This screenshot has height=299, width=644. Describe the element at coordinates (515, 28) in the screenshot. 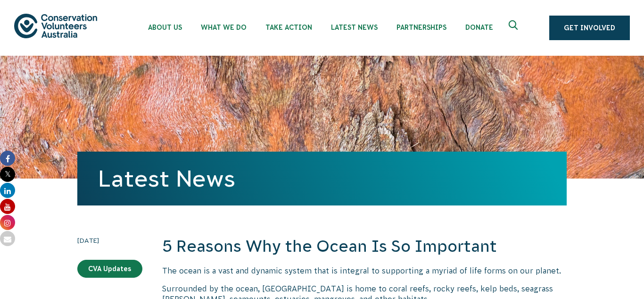

I see `span: Expand search box` at that location.